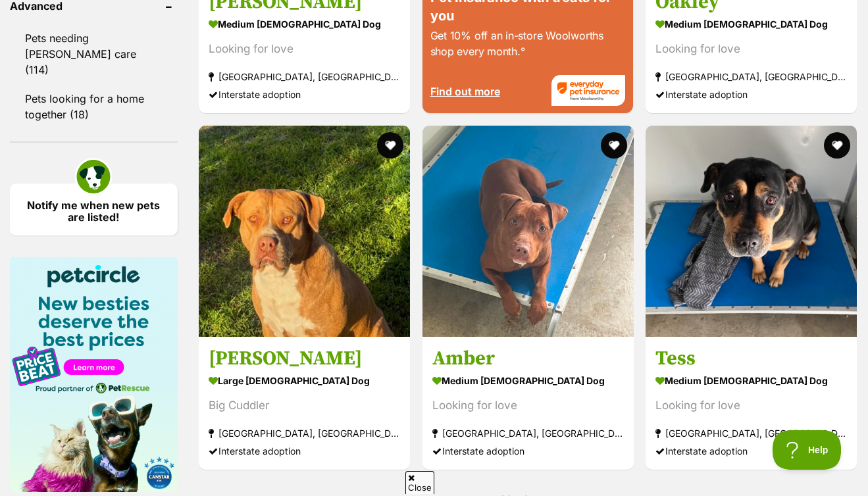 This screenshot has height=496, width=868. What do you see at coordinates (419, 482) in the screenshot?
I see `span: Close` at bounding box center [419, 482].